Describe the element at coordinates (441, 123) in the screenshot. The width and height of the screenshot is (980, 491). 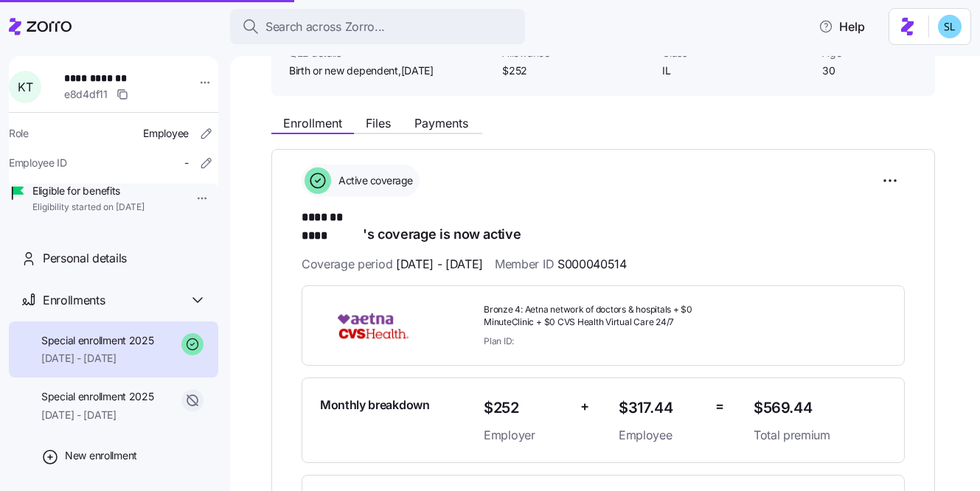
I see `span: Payments` at that location.